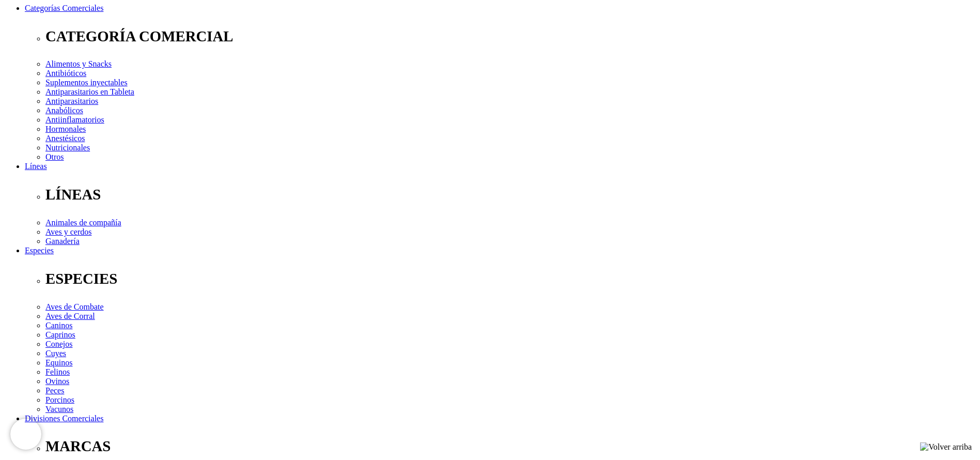 The height and width of the screenshot is (460, 980). Describe the element at coordinates (57, 372) in the screenshot. I see `a: Felinos` at that location.